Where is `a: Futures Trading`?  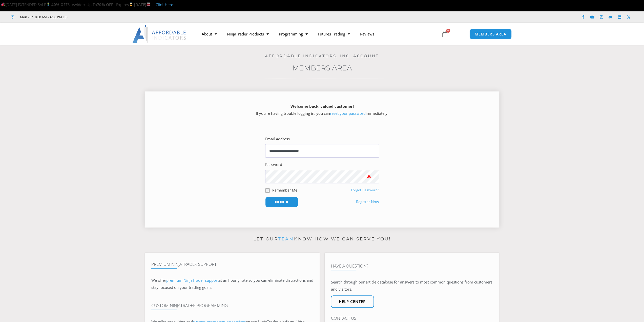 a: Futures Trading is located at coordinates (334, 34).